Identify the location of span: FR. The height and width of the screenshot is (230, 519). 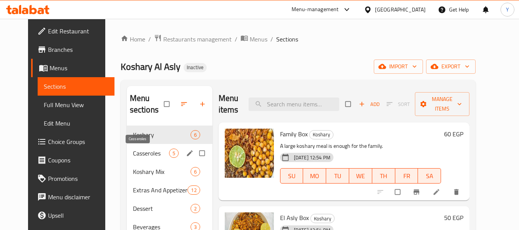
(407, 176).